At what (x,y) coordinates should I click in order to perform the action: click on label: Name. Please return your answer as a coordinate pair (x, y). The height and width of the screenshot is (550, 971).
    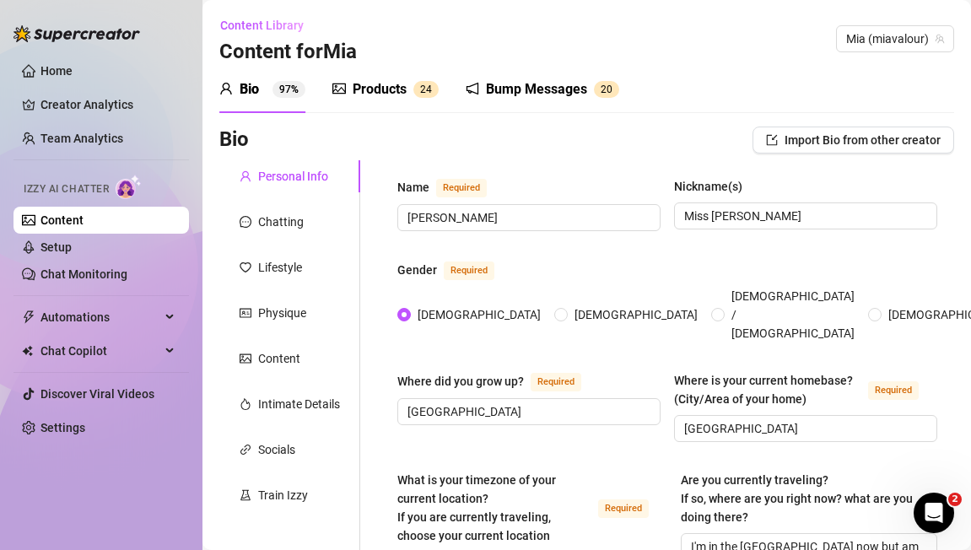
    Looking at the image, I should click on (451, 187).